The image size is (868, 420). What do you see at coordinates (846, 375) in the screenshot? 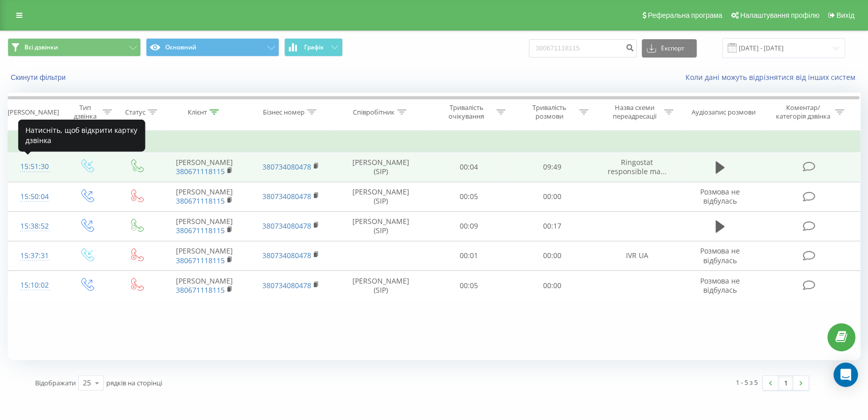
I see `div: Open Intercom Messenger` at bounding box center [846, 375].